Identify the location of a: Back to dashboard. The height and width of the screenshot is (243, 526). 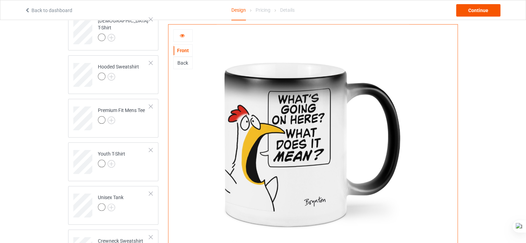
(48, 10).